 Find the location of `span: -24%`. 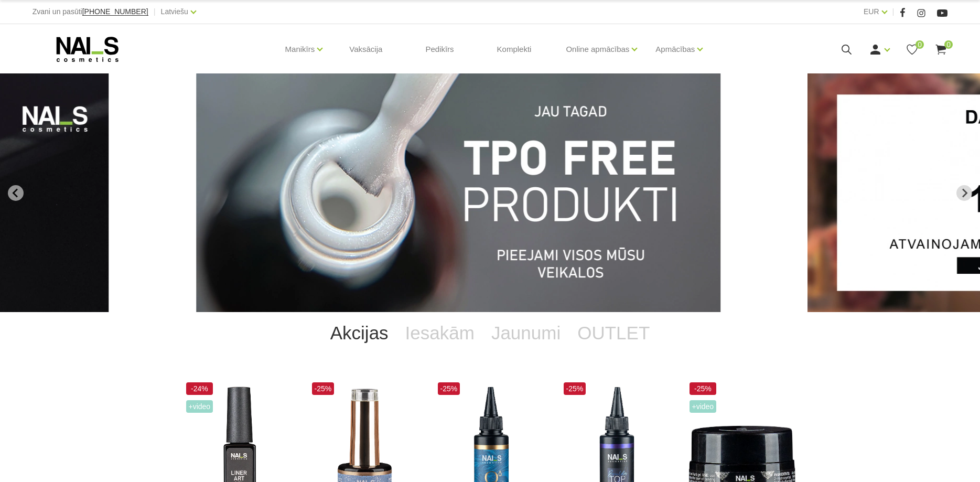

span: -24% is located at coordinates (199, 388).